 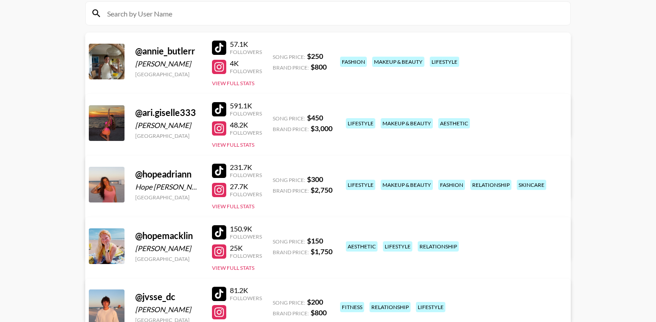 I want to click on div: 25K, so click(x=246, y=248).